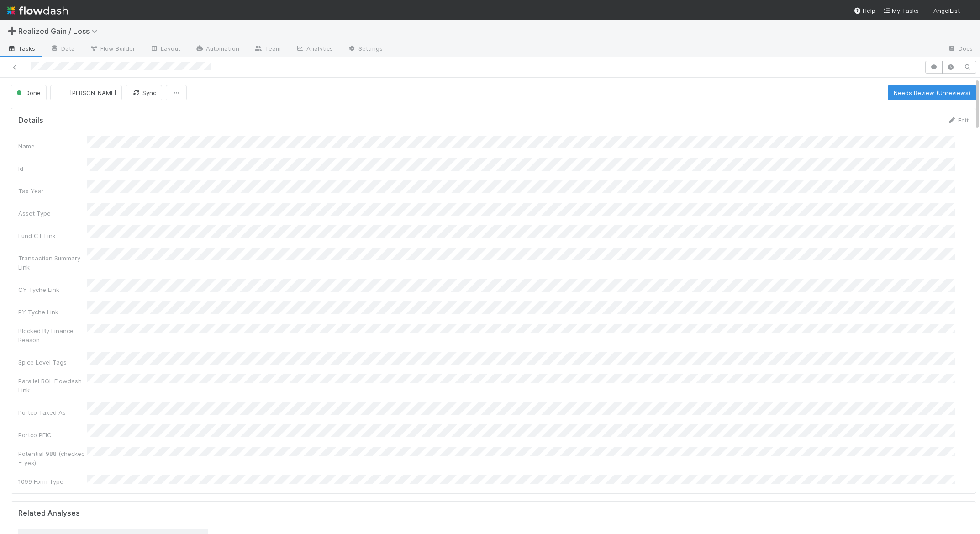 The image size is (980, 534). Describe the element at coordinates (968, 11) in the screenshot. I see `img: avatar_a3b243cf-b3da-4b5c-848d-cbf70bdb6bef.png` at that location.